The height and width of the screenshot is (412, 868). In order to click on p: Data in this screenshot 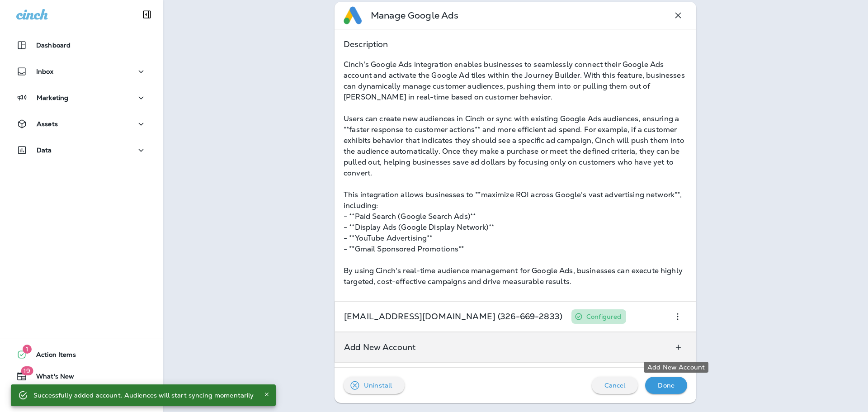, I will do `click(44, 150)`.